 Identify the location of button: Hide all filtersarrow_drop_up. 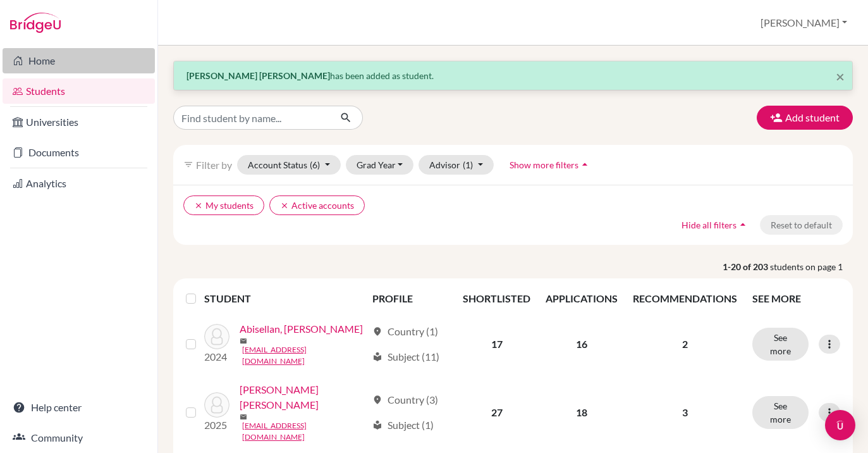
(715, 225).